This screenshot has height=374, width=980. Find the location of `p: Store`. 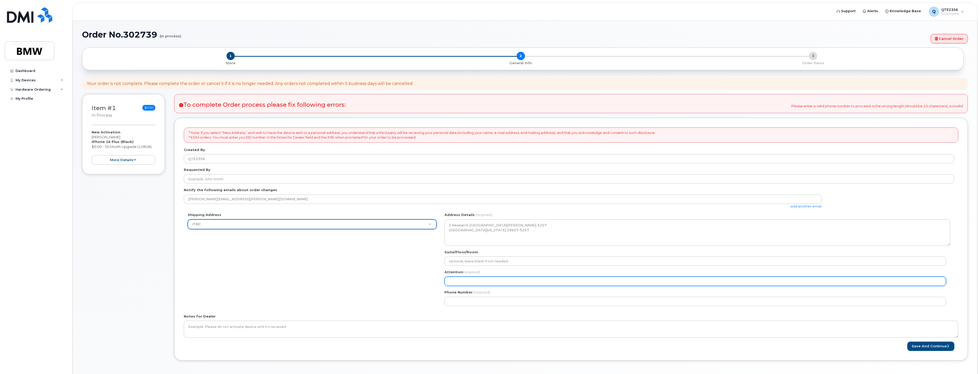

p: Store is located at coordinates (231, 63).